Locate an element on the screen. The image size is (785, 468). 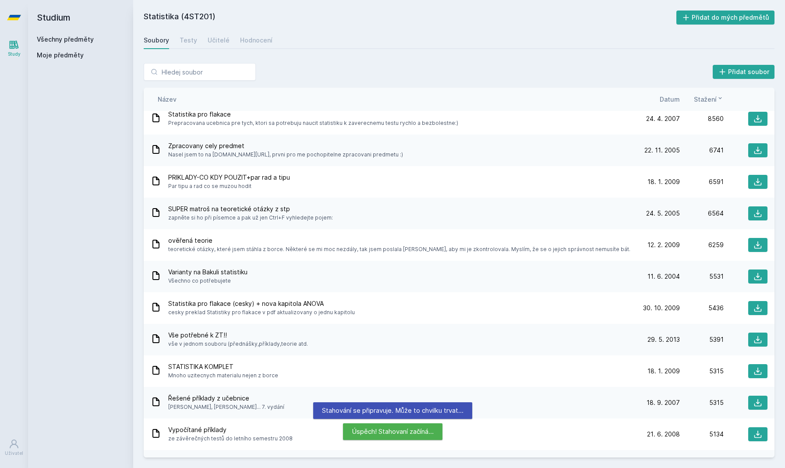
span: 11. 6. 2004 is located at coordinates (663, 276).